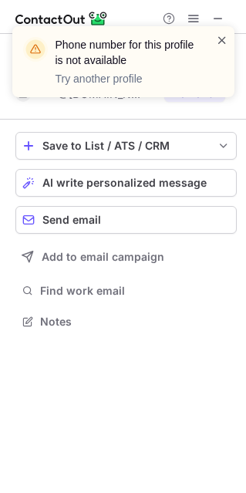 The image size is (246, 493). I want to click on div: Save to List / ATS / CRM, so click(126, 146).